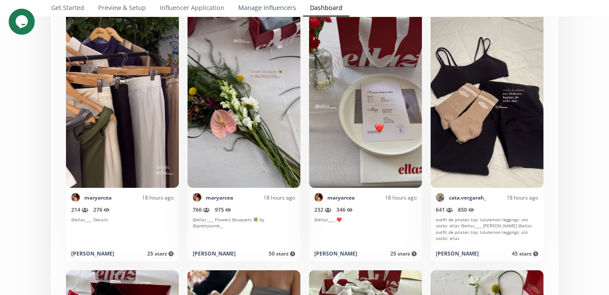 The height and width of the screenshot is (295, 609). Describe the element at coordinates (201, 210) in the screenshot. I see `span: 766` at that location.